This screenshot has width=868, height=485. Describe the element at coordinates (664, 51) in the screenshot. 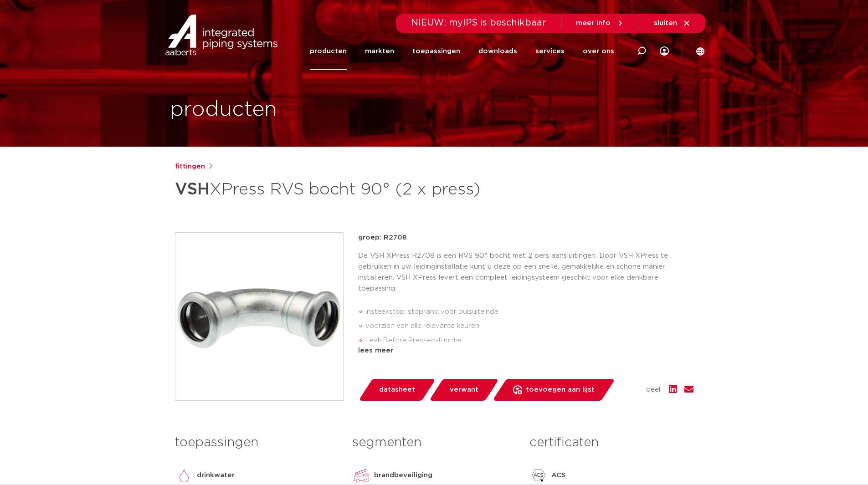

I see `div: my IPS` at that location.